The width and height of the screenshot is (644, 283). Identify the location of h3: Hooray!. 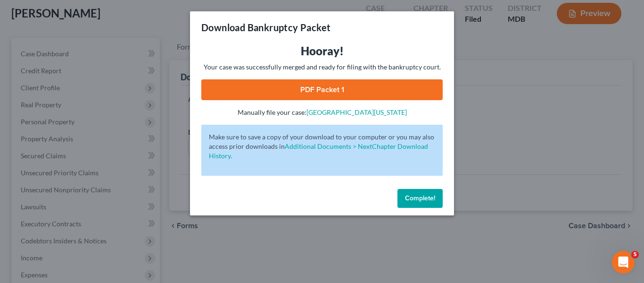
(322, 51).